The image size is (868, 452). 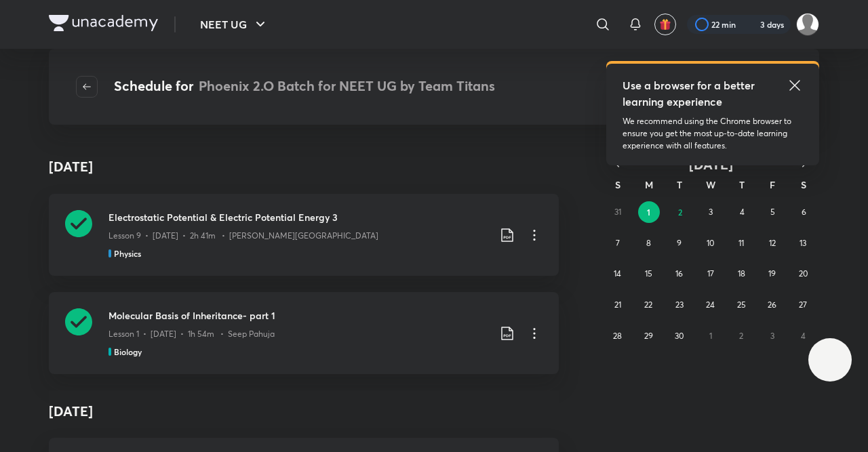 I want to click on button: September 22, 2025, so click(x=649, y=305).